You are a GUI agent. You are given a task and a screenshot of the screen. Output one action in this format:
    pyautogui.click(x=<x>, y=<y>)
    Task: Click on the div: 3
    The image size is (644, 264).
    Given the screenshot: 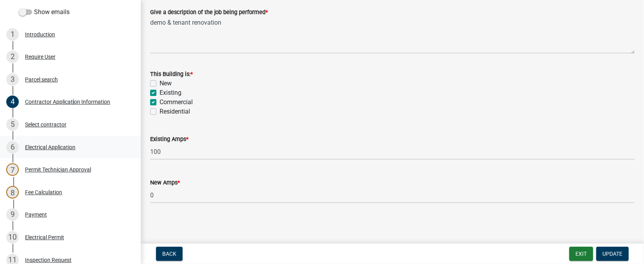 What is the action you would take?
    pyautogui.click(x=12, y=80)
    